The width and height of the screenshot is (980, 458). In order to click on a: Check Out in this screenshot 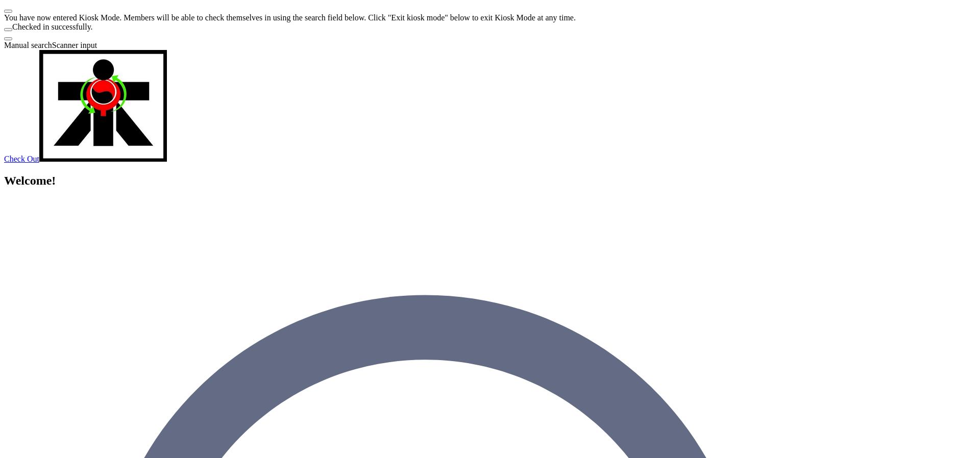, I will do `click(22, 158)`.